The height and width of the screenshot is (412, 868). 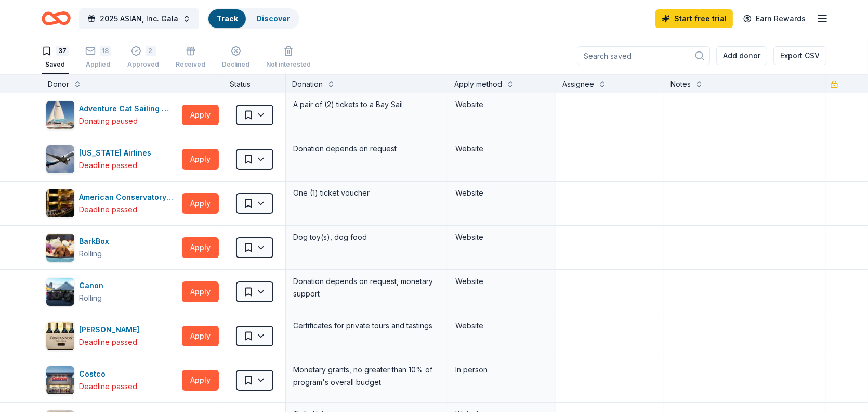 I want to click on button: 37Saved, so click(x=55, y=58).